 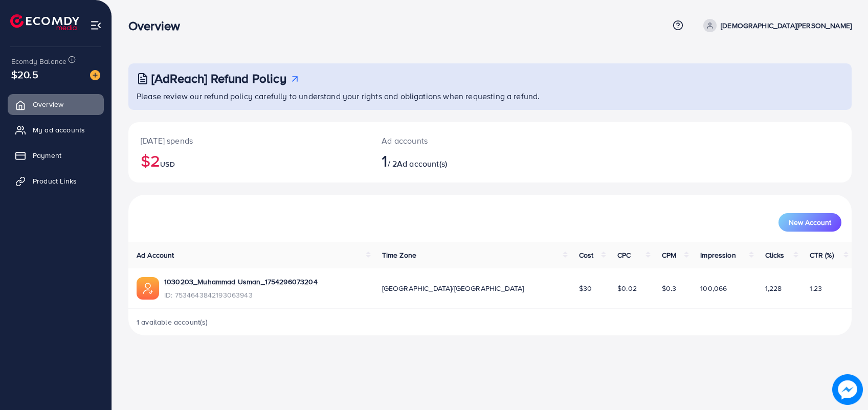 I want to click on p: Ad accounts, so click(x=460, y=141).